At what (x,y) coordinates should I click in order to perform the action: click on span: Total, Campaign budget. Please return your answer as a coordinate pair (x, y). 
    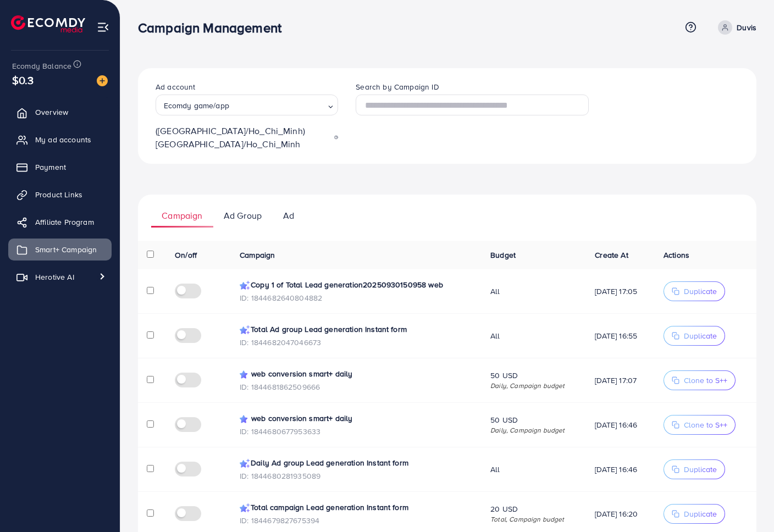
    Looking at the image, I should click on (534, 519).